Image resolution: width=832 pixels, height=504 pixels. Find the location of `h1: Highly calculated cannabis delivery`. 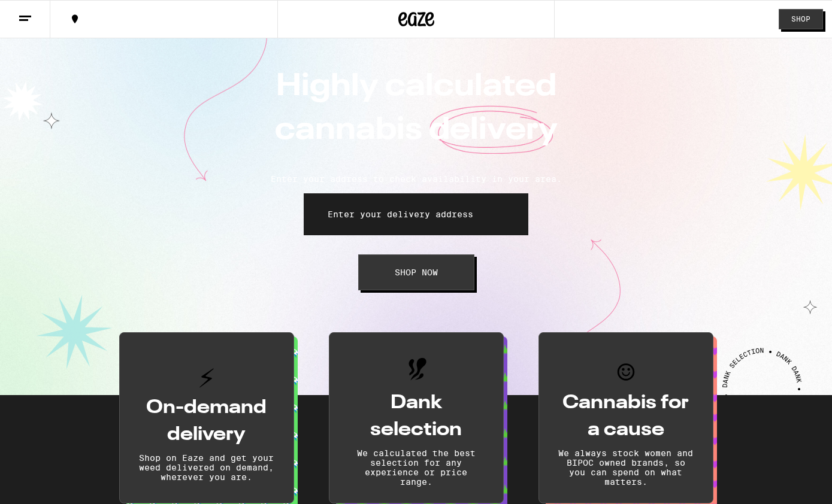

h1: Highly calculated cannabis delivery is located at coordinates (416, 115).